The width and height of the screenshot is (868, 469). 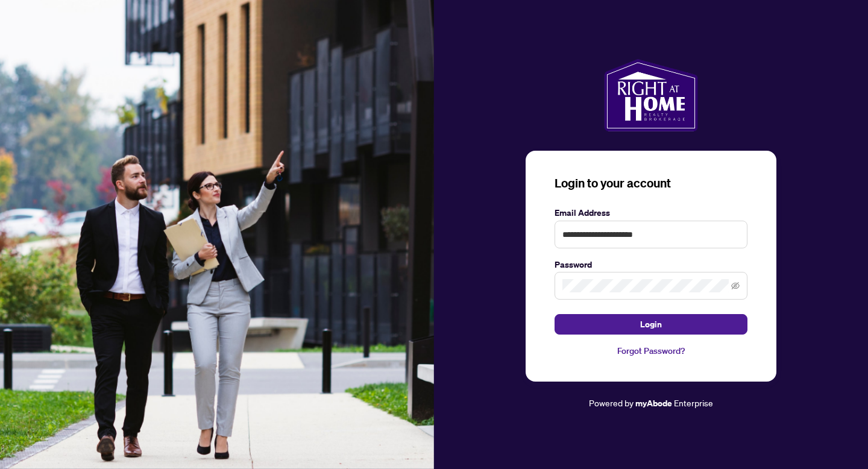 I want to click on label: Password, so click(x=651, y=265).